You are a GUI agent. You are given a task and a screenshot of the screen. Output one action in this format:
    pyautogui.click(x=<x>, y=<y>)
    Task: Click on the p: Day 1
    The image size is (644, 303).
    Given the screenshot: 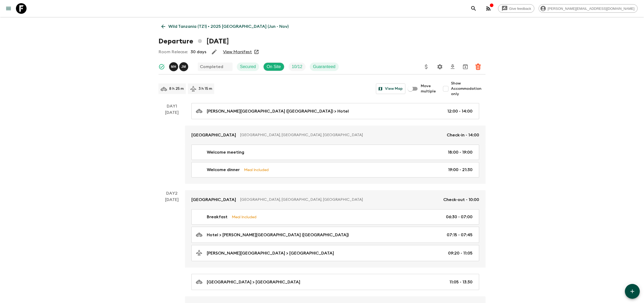 What is the action you would take?
    pyautogui.click(x=171, y=106)
    